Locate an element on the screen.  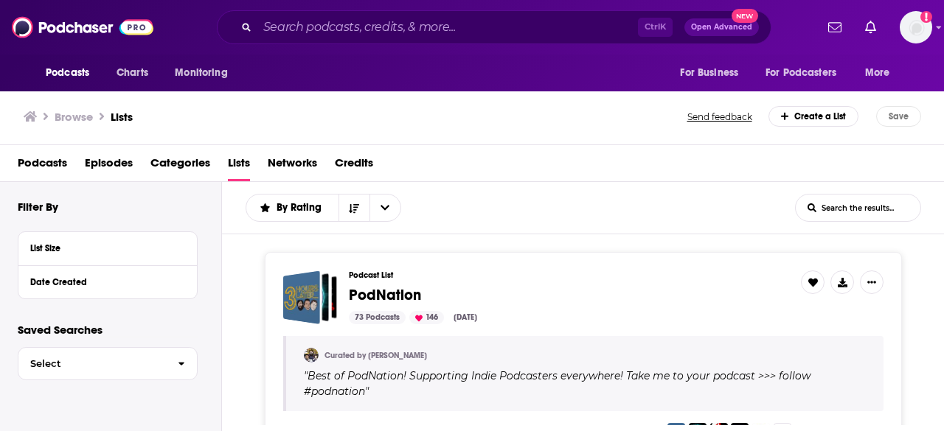
a: Alex3HL is located at coordinates (311, 355).